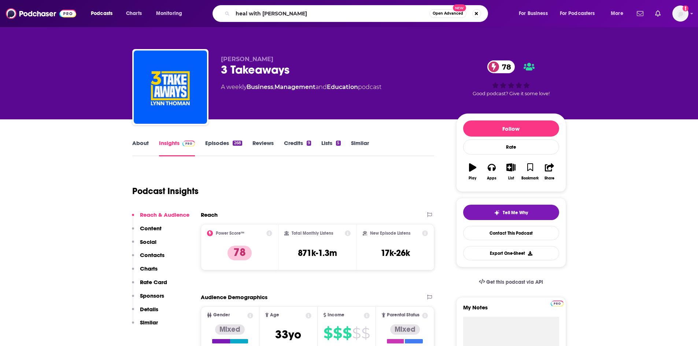 The width and height of the screenshot is (698, 346). What do you see at coordinates (511, 147) in the screenshot?
I see `div: Rate` at bounding box center [511, 147].